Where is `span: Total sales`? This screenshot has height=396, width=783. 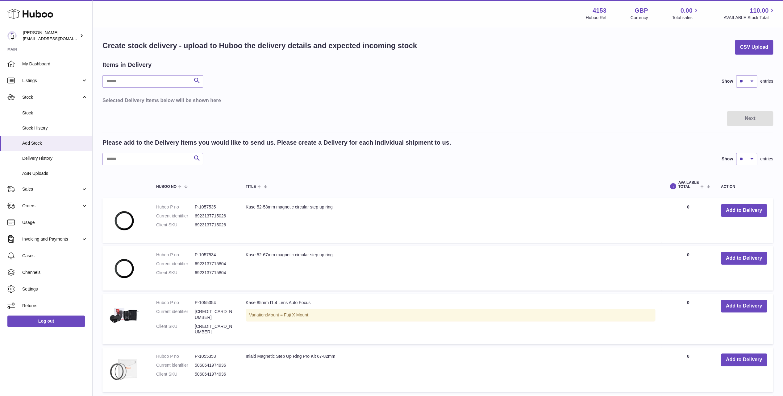
span: Total sales is located at coordinates (685, 18).